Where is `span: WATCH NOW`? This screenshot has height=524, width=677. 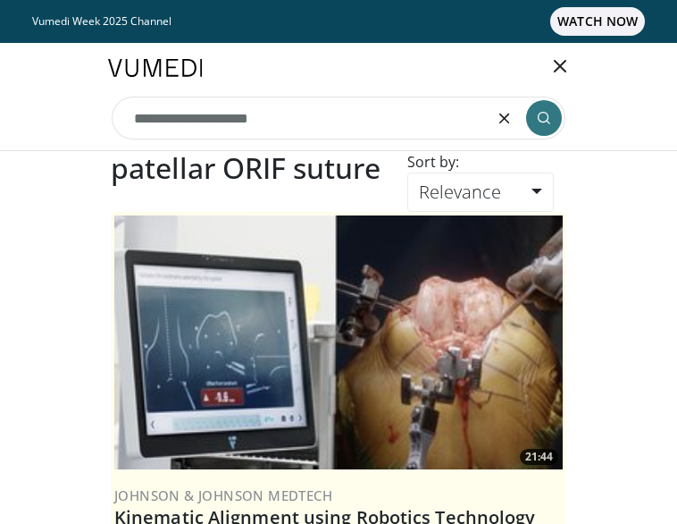
span: WATCH NOW is located at coordinates (598, 21).